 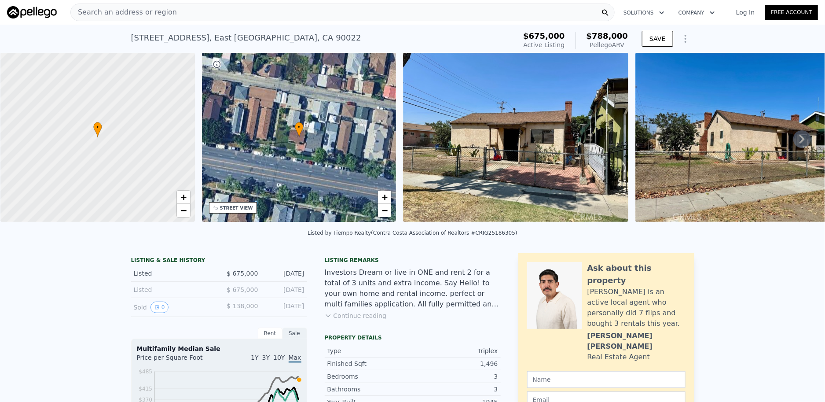 What do you see at coordinates (636, 274) in the screenshot?
I see `div: Ask about this property` at bounding box center [636, 274].